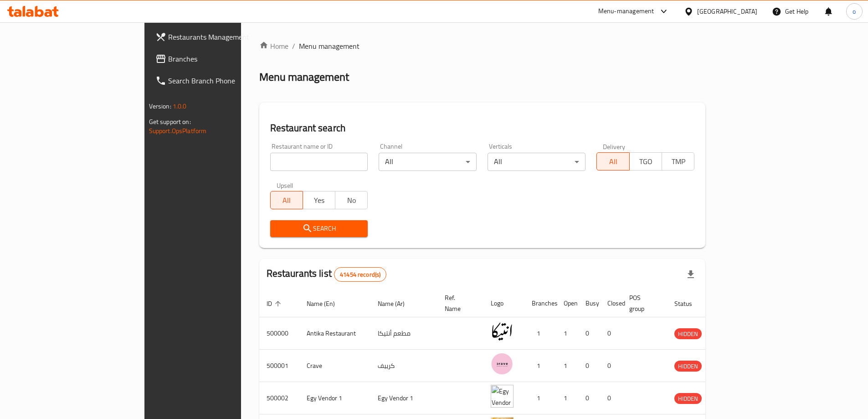 This screenshot has width=868, height=419. I want to click on a: Restaurants Management, so click(219, 37).